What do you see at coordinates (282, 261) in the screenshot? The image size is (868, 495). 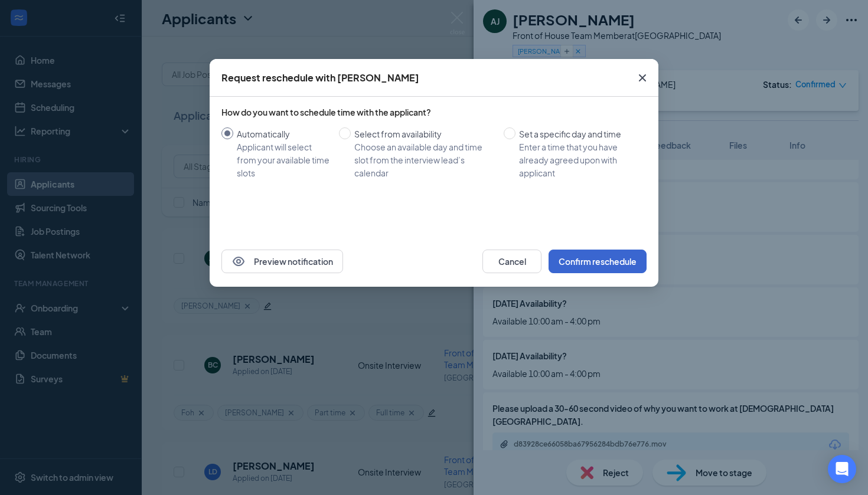 I see `button: EyePreview notification` at bounding box center [282, 261].